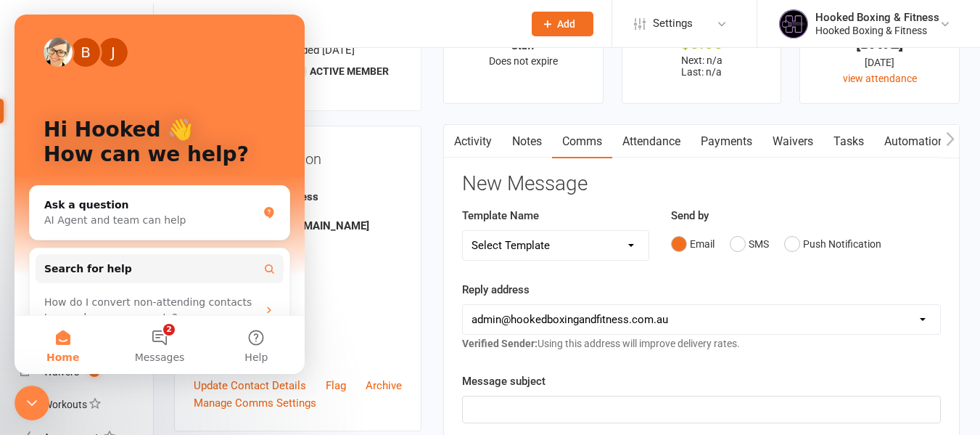  I want to click on button: Help, so click(241, 330).